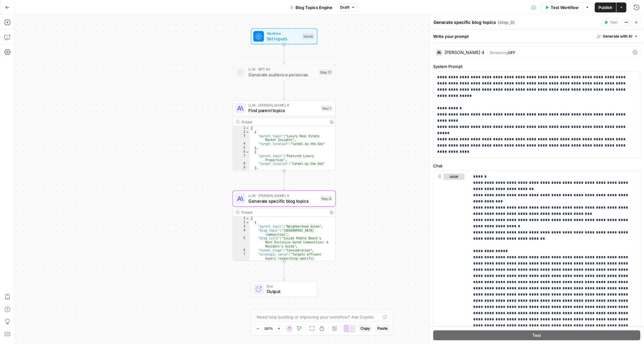  What do you see at coordinates (365, 328) in the screenshot?
I see `span: Copy` at bounding box center [365, 328].